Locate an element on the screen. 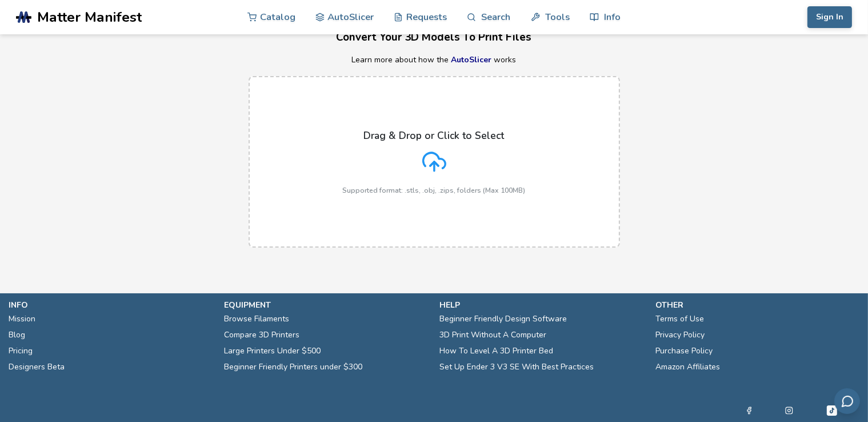  p: help is located at coordinates (542, 305).